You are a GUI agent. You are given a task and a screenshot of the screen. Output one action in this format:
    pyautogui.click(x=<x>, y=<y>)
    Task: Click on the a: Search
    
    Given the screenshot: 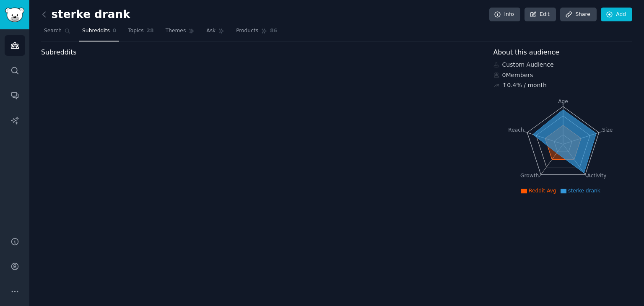 What is the action you would take?
    pyautogui.click(x=57, y=33)
    